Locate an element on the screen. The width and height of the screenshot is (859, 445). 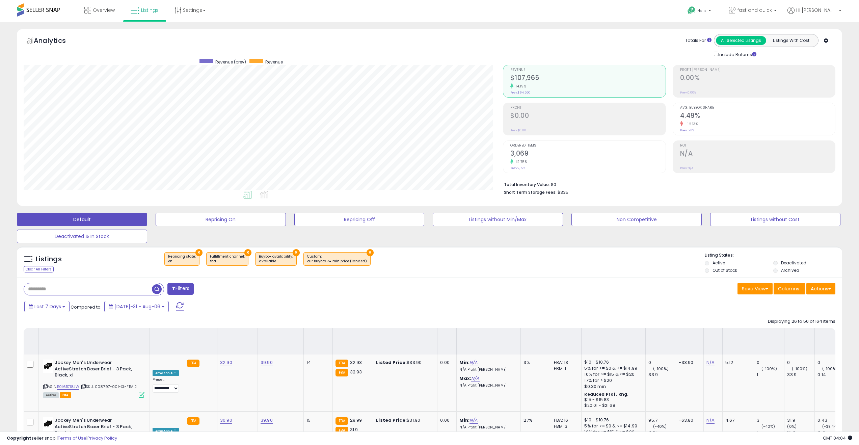
i: Get Help is located at coordinates (691, 10).